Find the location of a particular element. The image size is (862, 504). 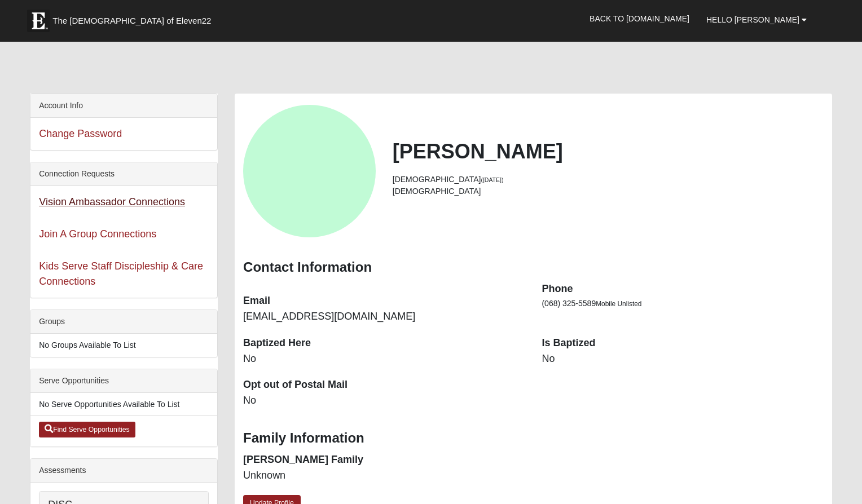

dd: Unknown is located at coordinates (384, 476).